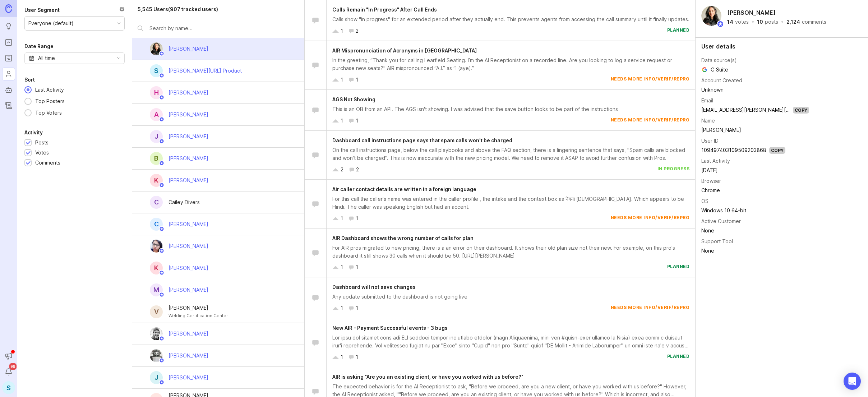 This screenshot has height=397, width=868. What do you see at coordinates (42, 153) in the screenshot?
I see `div: Votes` at bounding box center [42, 153].